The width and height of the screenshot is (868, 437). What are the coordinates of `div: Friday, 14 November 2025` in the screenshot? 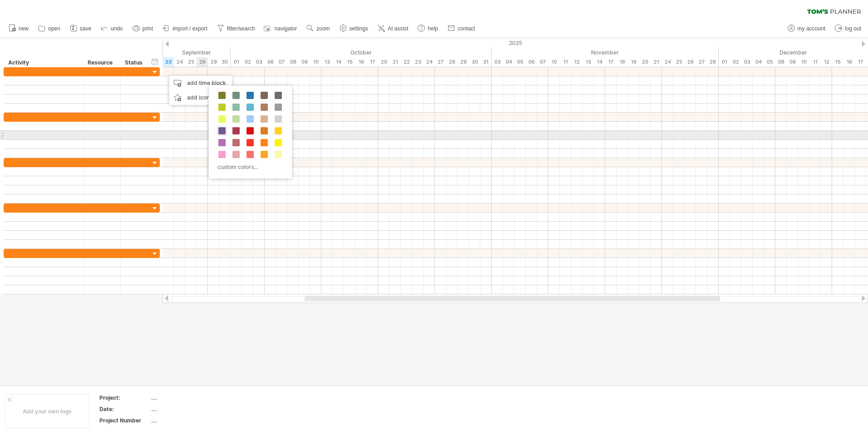 It's located at (599, 62).